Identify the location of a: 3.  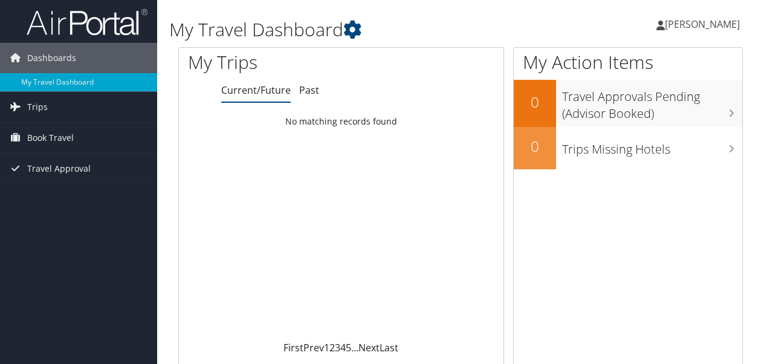
(337, 348).